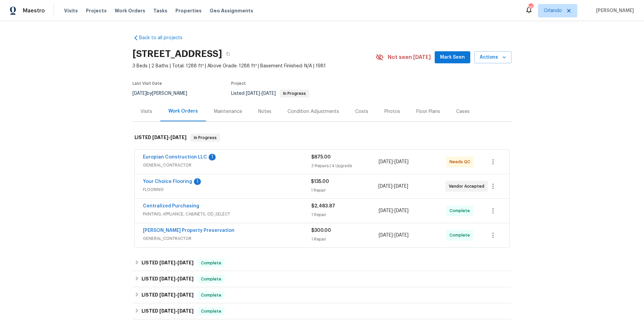  I want to click on div: Costs, so click(361, 112).